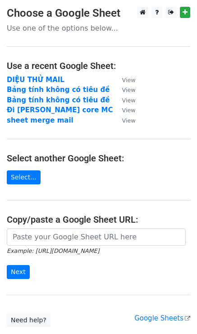 The image size is (197, 334). Describe the element at coordinates (40, 120) in the screenshot. I see `a: sheet merge mail` at that location.